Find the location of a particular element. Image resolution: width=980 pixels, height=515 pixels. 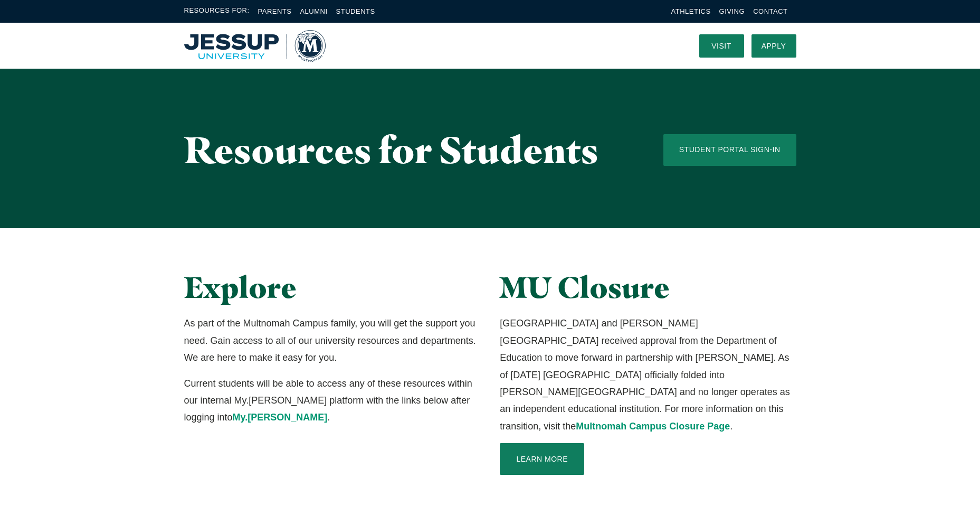

h2: MU Closure is located at coordinates (648, 287).